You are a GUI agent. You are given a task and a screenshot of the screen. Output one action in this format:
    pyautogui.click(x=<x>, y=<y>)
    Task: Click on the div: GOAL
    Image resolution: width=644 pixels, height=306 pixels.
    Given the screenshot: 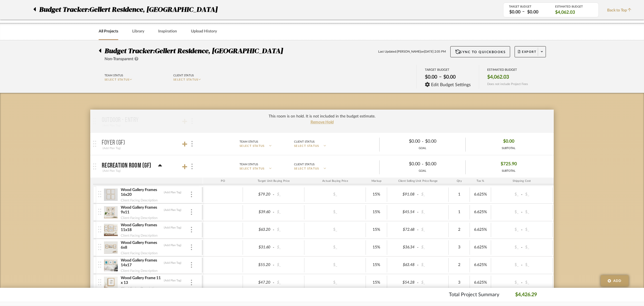 What is the action you would take?
    pyautogui.click(x=422, y=148)
    